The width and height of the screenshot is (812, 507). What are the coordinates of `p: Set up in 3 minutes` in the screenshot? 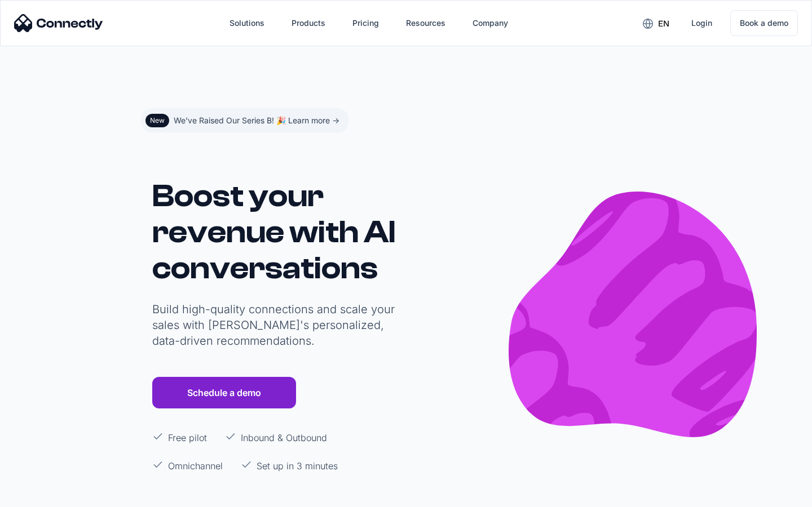 It's located at (297, 466).